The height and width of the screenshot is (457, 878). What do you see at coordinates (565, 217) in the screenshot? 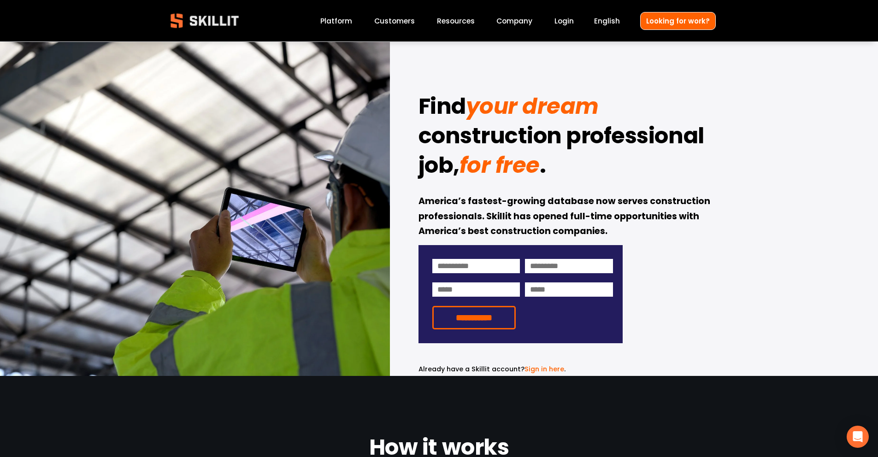
I see `strong: America’s fastest-growing database now serves construction professionals. Skillit has opened full...` at bounding box center [565, 217].